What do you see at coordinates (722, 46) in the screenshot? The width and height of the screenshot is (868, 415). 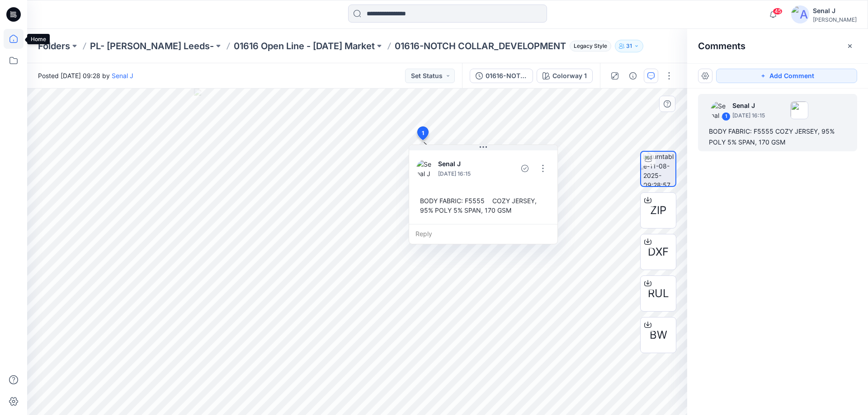 I see `h2: Comments` at bounding box center [722, 46].